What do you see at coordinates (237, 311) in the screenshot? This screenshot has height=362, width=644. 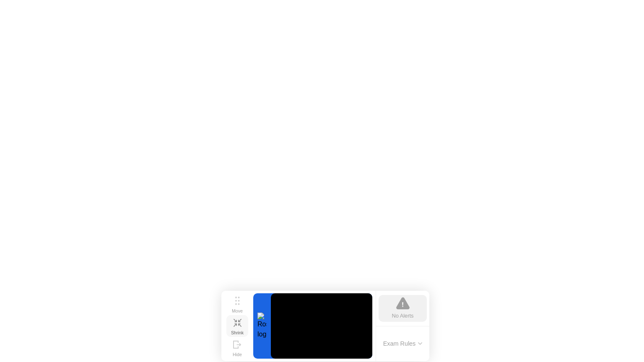 I see `div: Move` at bounding box center [237, 311].